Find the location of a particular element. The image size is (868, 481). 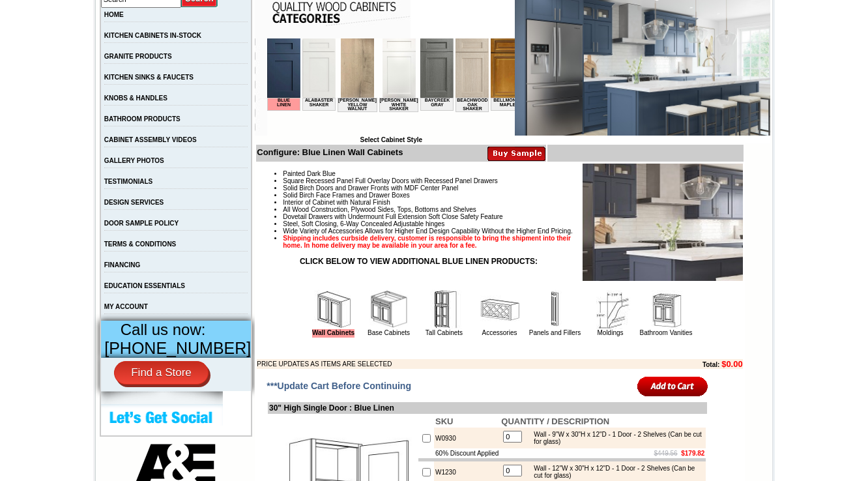

a: MY ACCOUNT is located at coordinates (126, 307).